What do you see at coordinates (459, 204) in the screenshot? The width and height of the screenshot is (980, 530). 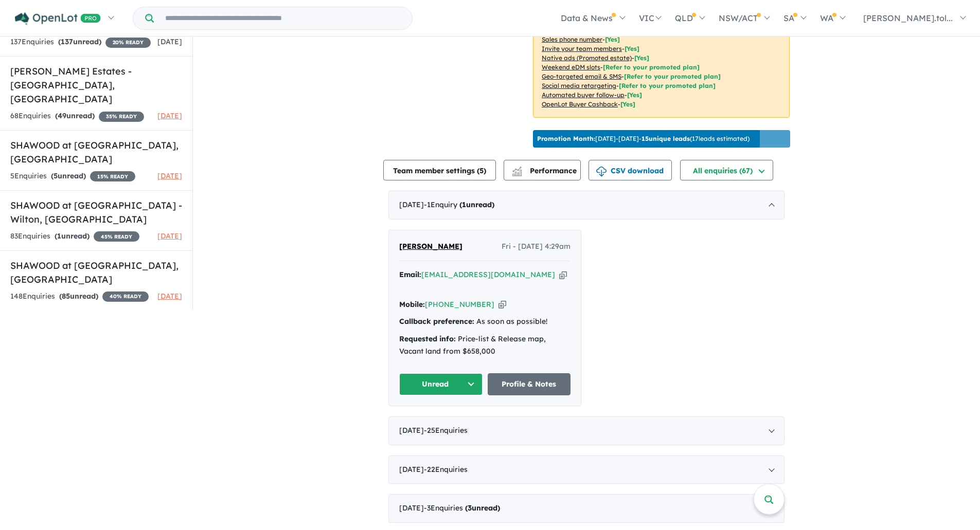 I see `span: - 1 Enquir y` at bounding box center [459, 204].